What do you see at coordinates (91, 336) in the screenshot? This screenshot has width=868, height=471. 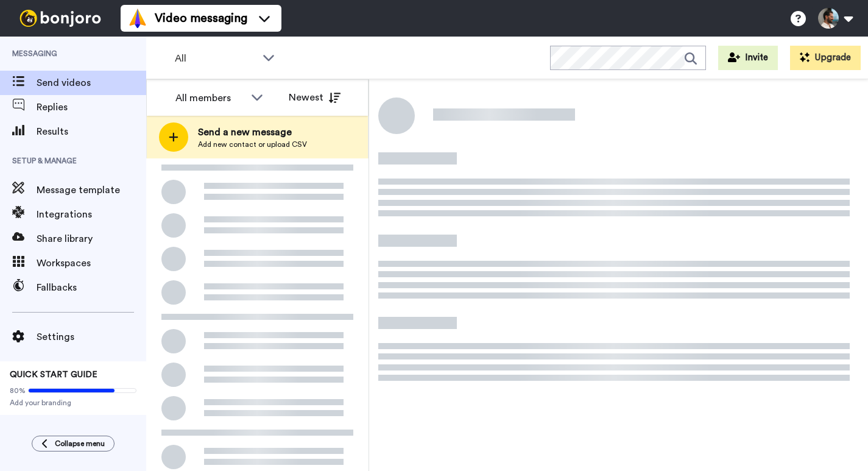 I see `span: Settings` at bounding box center [91, 336].